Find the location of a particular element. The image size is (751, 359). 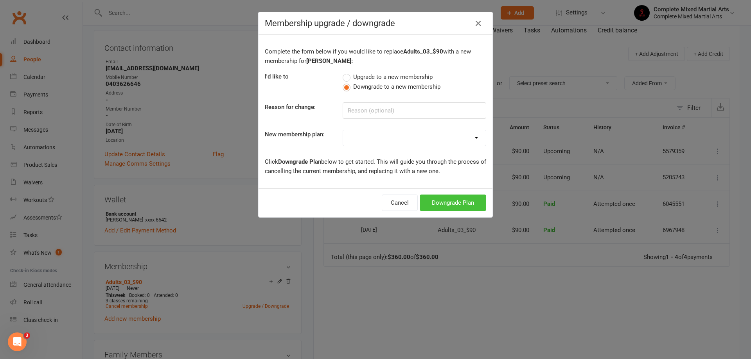

button: Close is located at coordinates (478, 23).